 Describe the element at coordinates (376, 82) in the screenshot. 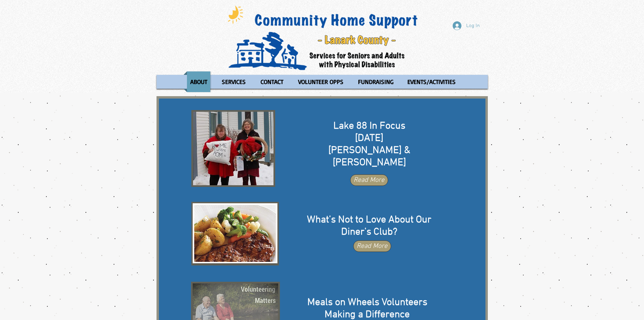

I see `p: FUNDRAISING` at that location.